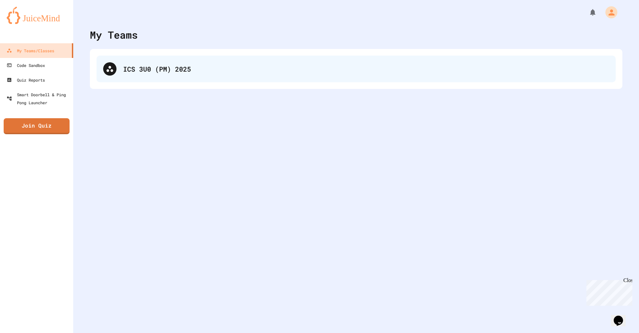  I want to click on div: My Teams/Classes, so click(30, 51).